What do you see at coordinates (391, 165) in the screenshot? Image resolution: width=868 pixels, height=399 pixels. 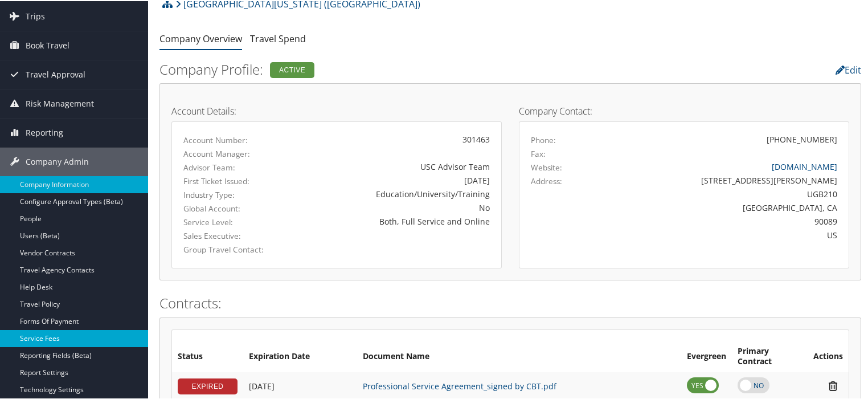 I see `div: USC Advisor Team` at bounding box center [391, 165].